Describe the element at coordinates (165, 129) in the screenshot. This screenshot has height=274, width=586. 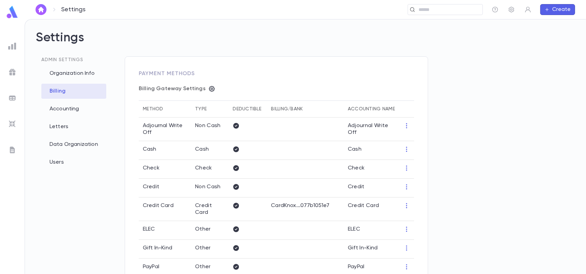
I see `p: Adjournal Write Off` at that location.